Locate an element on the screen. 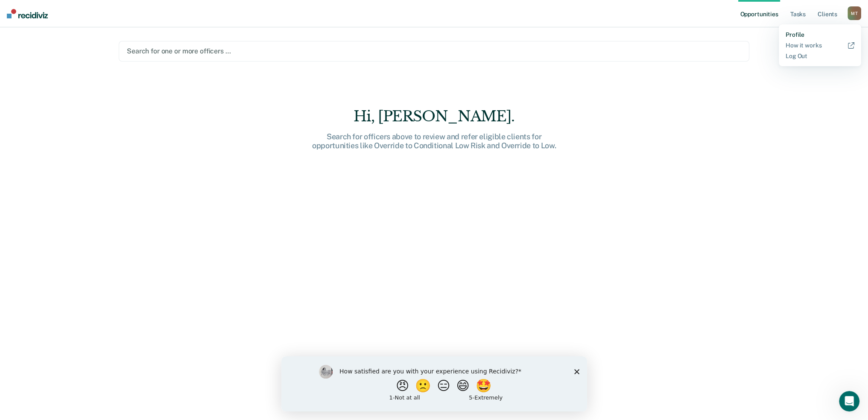 The image size is (868, 420). button: MT is located at coordinates (855, 13).